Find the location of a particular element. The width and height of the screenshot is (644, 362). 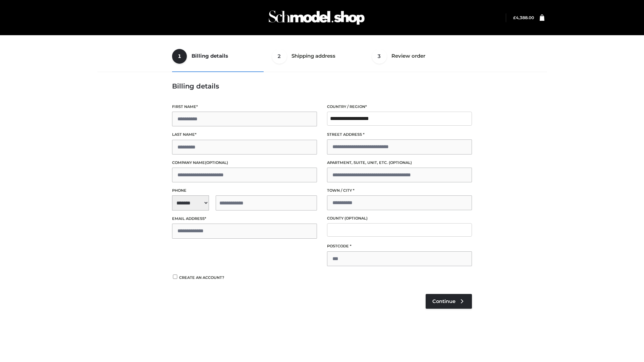

label: Email address is located at coordinates (245, 219).